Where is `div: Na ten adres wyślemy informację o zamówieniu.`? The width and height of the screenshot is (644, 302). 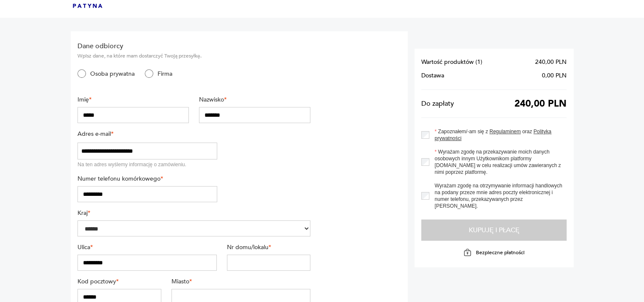 div: Na ten adres wyślemy informację o zamówieniu. is located at coordinates (148, 164).